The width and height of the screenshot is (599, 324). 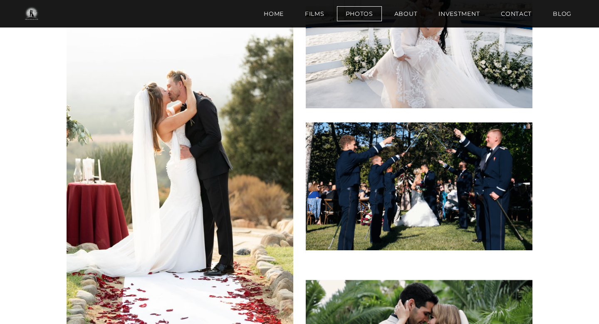 I want to click on img: Picture, so click(x=419, y=186).